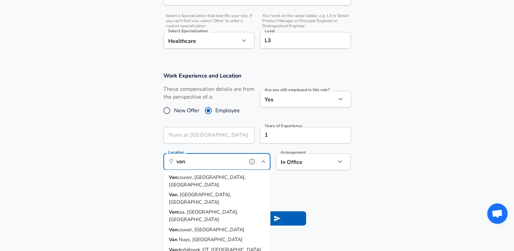  I want to click on h3: Work Experience and Location, so click(257, 75).